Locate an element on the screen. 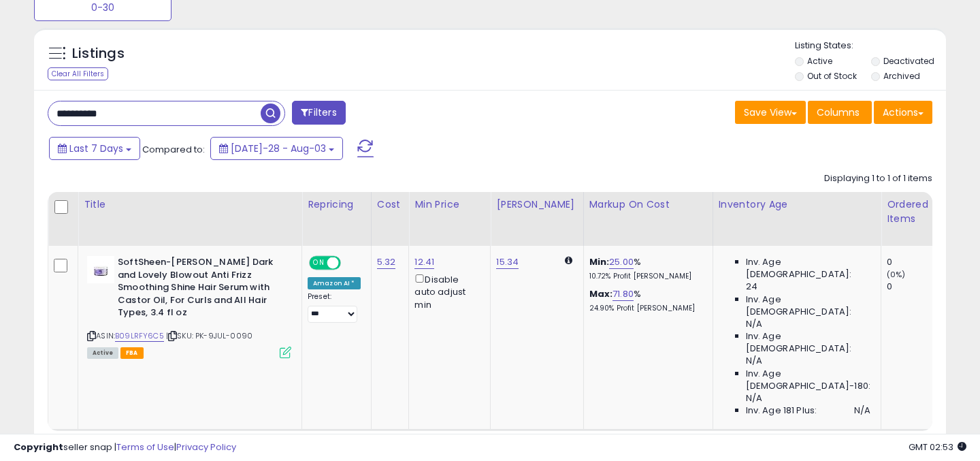  a: 25.00 is located at coordinates (621, 262).